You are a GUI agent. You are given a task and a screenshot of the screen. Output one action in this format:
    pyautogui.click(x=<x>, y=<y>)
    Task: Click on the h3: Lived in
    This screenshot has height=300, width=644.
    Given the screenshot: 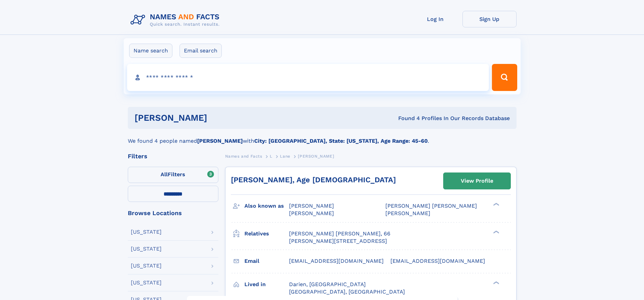 What is the action you would take?
    pyautogui.click(x=267, y=285)
    